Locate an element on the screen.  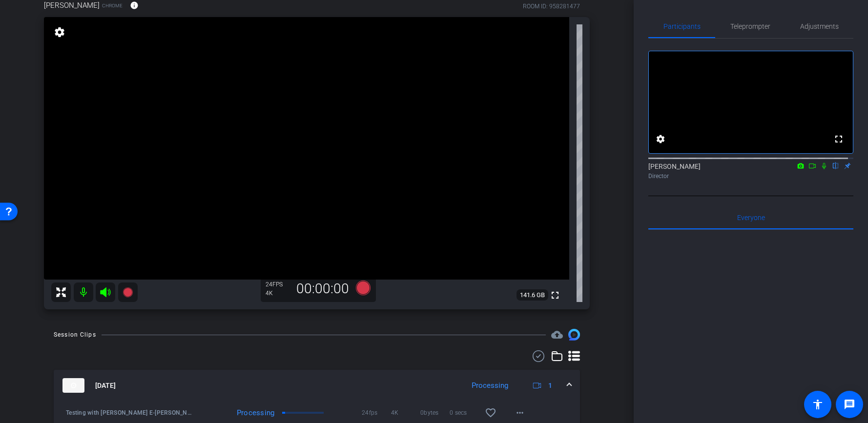
mat-icon: message is located at coordinates (850, 405).